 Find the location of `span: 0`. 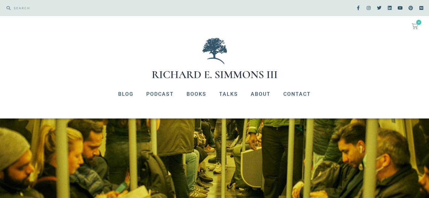

span: 0 is located at coordinates (419, 22).